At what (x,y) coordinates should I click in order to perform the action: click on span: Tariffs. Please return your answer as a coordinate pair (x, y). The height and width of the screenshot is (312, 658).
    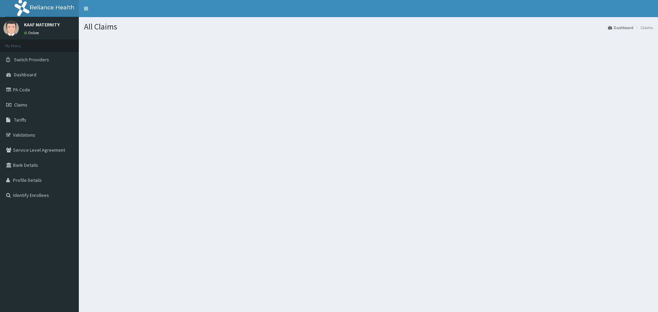
    Looking at the image, I should click on (20, 120).